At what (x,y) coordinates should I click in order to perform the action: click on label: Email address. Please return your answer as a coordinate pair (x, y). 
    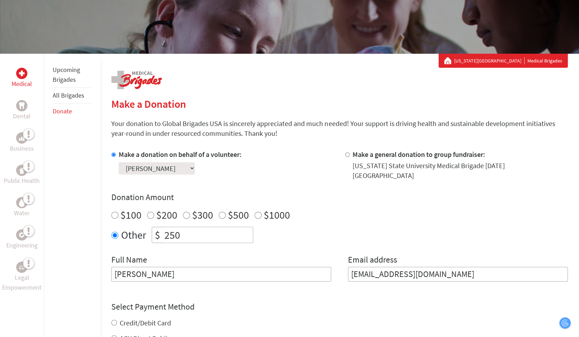
    Looking at the image, I should click on (373, 261).